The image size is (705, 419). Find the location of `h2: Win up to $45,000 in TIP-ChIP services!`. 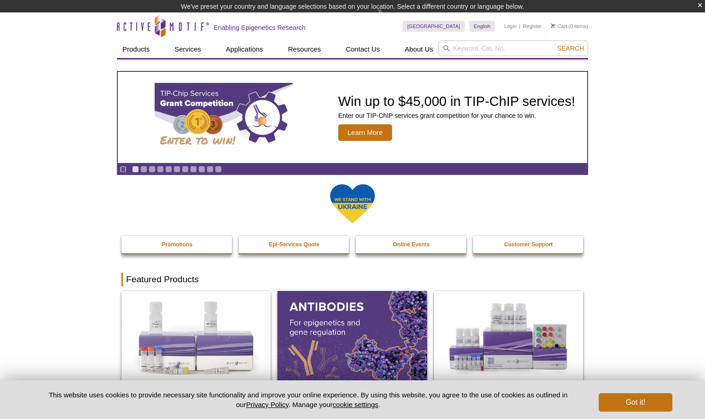

h2: Win up to $45,000 in TIP-ChIP services! is located at coordinates (456, 101).